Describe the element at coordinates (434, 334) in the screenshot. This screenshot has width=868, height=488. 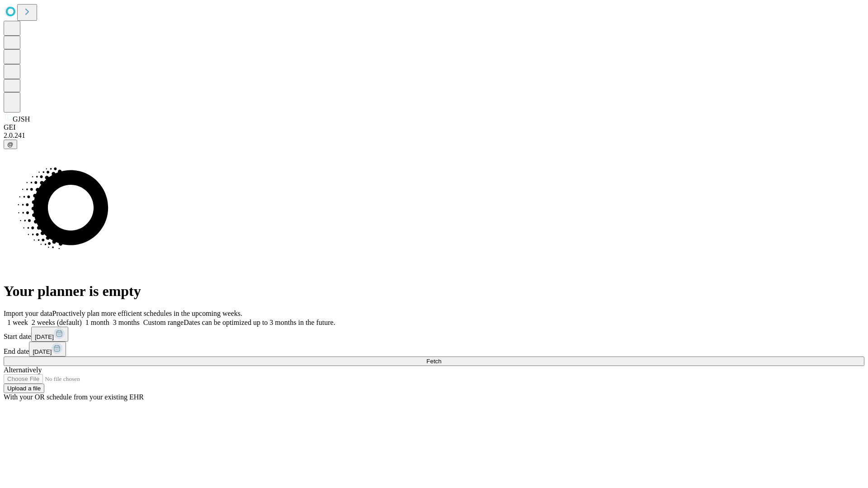
I see `div: Start date` at that location.